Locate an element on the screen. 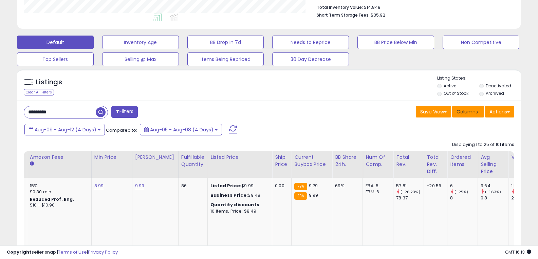 Image resolution: width=538 pixels, height=259 pixels. span: Compared to: is located at coordinates (121, 130).